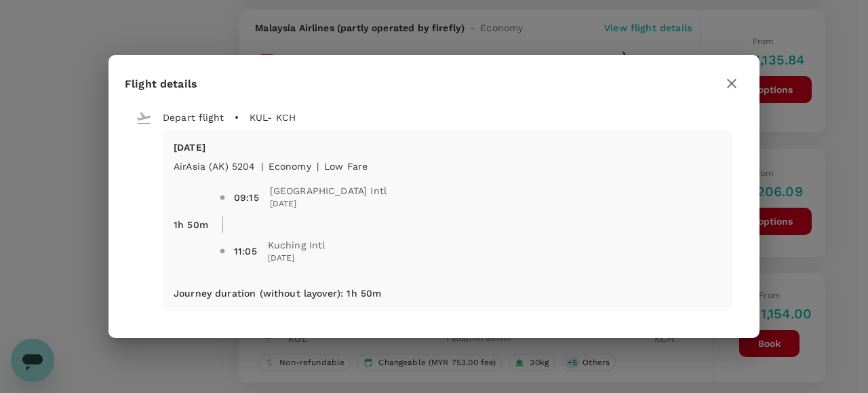 The height and width of the screenshot is (393, 868). Describe the element at coordinates (247, 197) in the screenshot. I see `div: 09:15` at that location.